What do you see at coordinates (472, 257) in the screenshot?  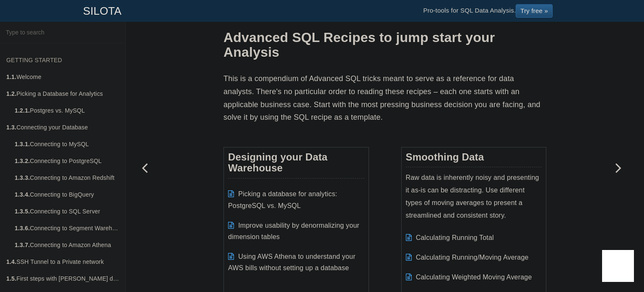 I see `a: Calculating Running/Moving Average` at bounding box center [472, 257].